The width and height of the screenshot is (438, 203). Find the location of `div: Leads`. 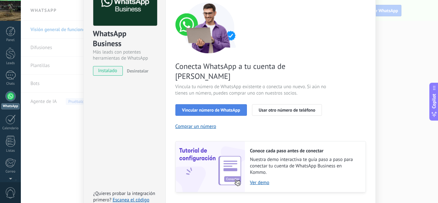

div: Leads is located at coordinates (11, 63).